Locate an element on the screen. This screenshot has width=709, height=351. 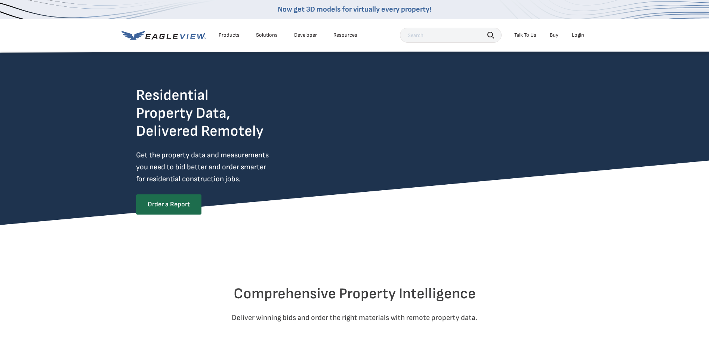
div: Resources is located at coordinates (345, 35).